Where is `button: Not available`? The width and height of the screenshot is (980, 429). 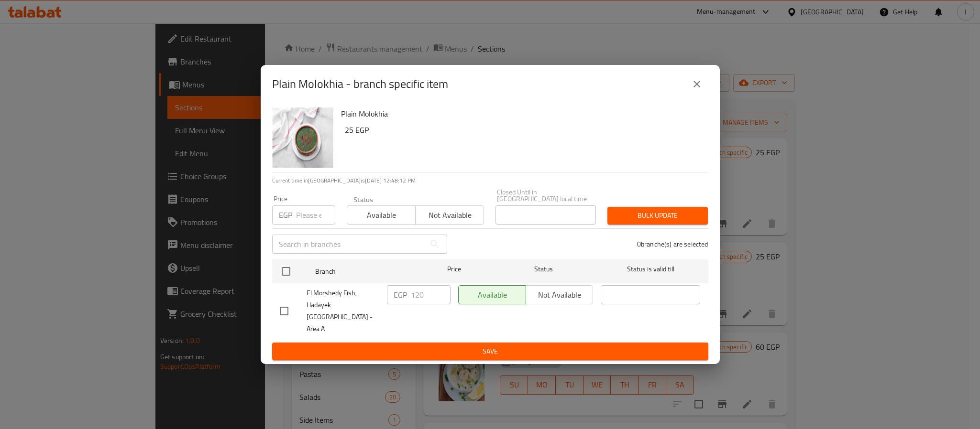 button: Not available is located at coordinates (450, 215).